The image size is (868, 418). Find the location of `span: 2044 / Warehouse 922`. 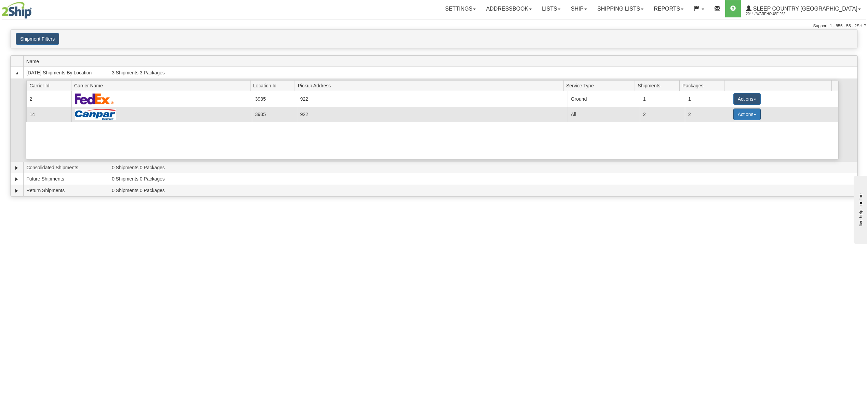

span: 2044 / Warehouse 922 is located at coordinates (772, 14).